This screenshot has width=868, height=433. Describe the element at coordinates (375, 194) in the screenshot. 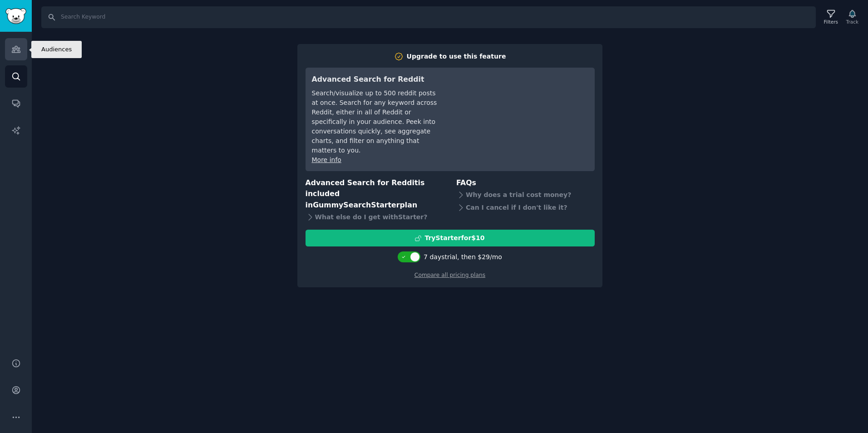

I see `h3: Advanced Search for Reddit is included in plan` at that location.